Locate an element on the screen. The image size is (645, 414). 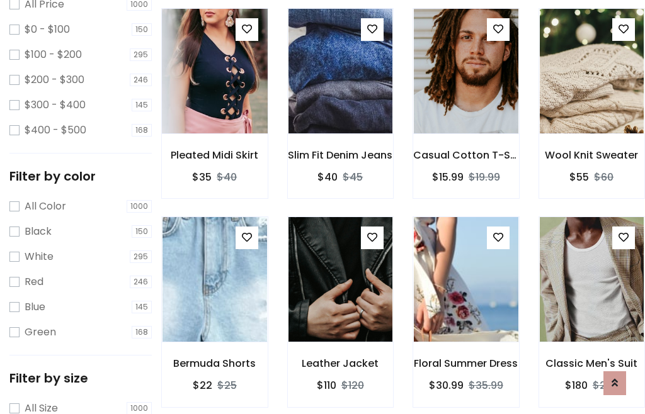
label: $100 - $200 is located at coordinates (53, 55).